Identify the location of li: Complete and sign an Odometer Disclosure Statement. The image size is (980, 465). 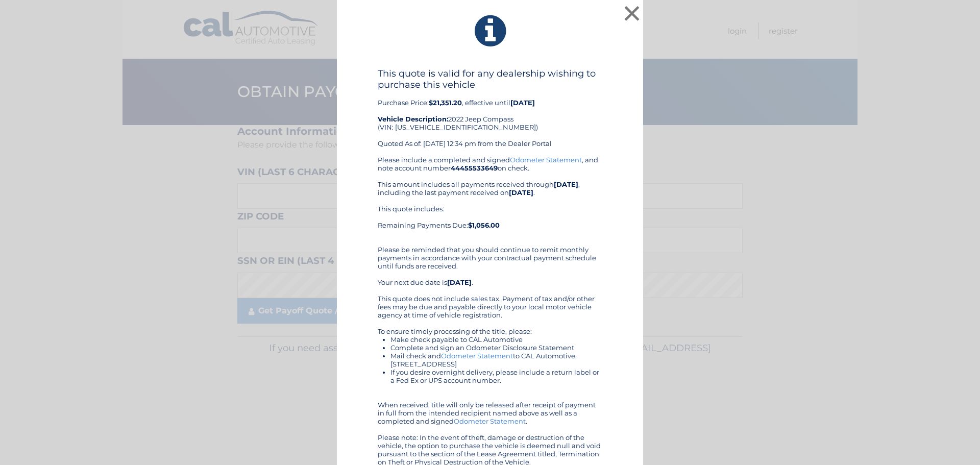
(496, 348).